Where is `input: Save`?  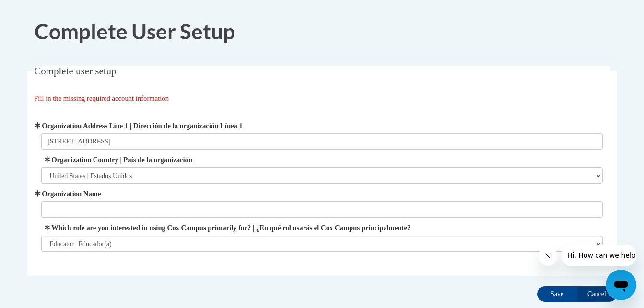 input: Save is located at coordinates (558, 295).